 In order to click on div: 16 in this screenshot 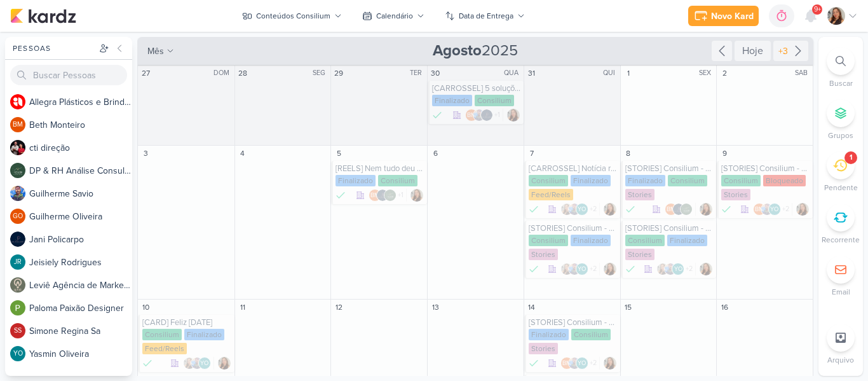, I will do `click(724, 307)`.